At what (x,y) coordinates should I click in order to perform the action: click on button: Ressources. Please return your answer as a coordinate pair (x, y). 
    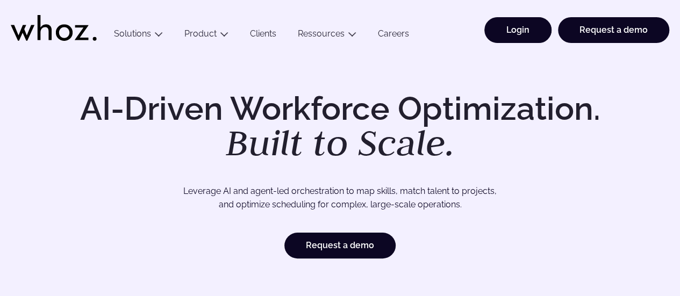
    Looking at the image, I should click on (327, 35).